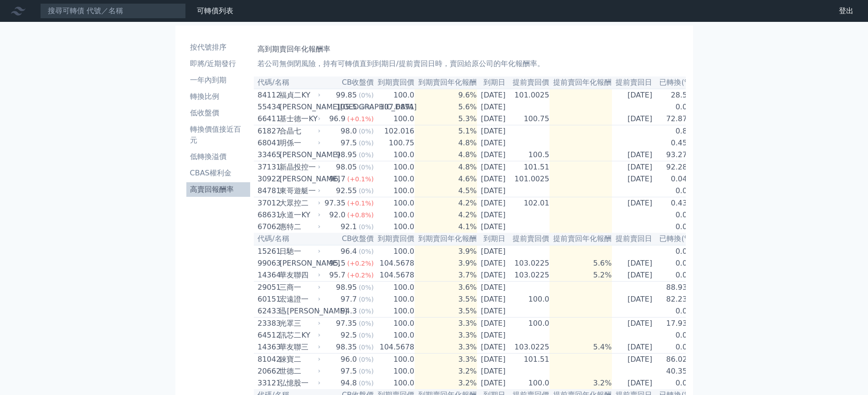 The image size is (868, 395). I want to click on li: 轉換價值接近百元, so click(218, 135).